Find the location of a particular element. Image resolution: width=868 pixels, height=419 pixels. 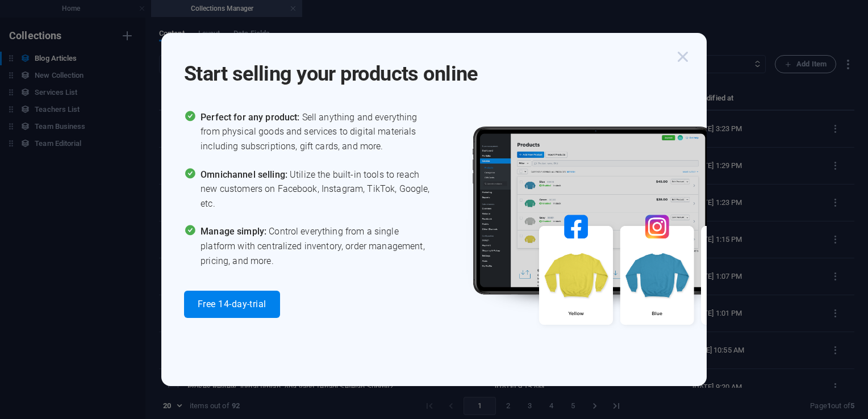

h1: Start selling your products online is located at coordinates (428, 67).